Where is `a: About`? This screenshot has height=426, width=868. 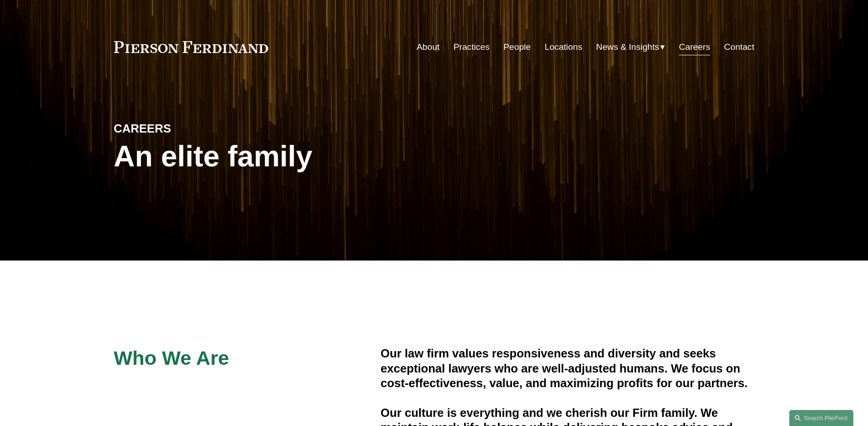
a: About is located at coordinates (428, 47).